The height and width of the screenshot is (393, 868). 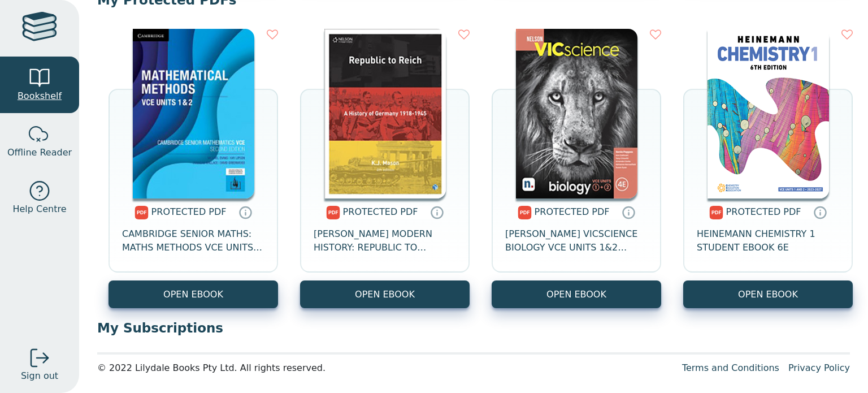 I want to click on img: 4645a54c-9da3-45a2-8ab3-340f652f9644.jpg, so click(x=576, y=114).